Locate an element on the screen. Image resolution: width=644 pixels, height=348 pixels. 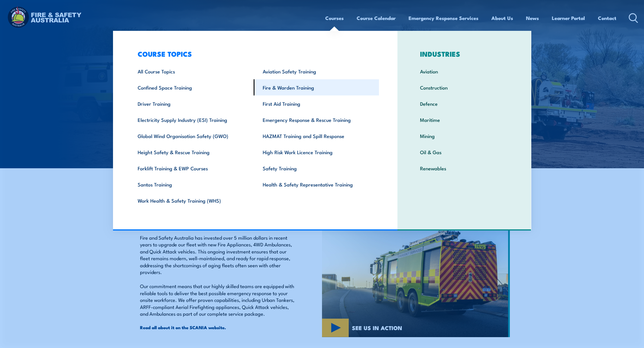
a: Courses is located at coordinates (335, 18).